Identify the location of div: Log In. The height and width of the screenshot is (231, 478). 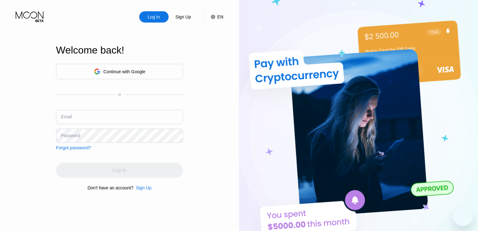
(154, 17).